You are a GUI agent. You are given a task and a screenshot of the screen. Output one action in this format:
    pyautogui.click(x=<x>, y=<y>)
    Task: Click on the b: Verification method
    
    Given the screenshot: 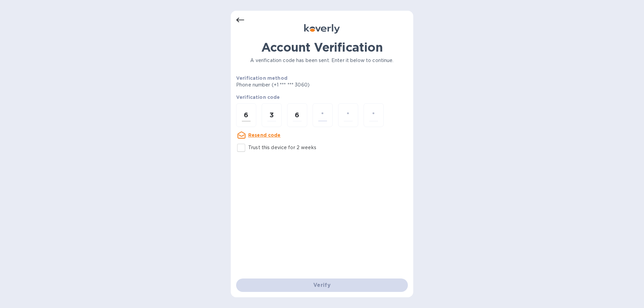 What is the action you would take?
    pyautogui.click(x=261, y=78)
    